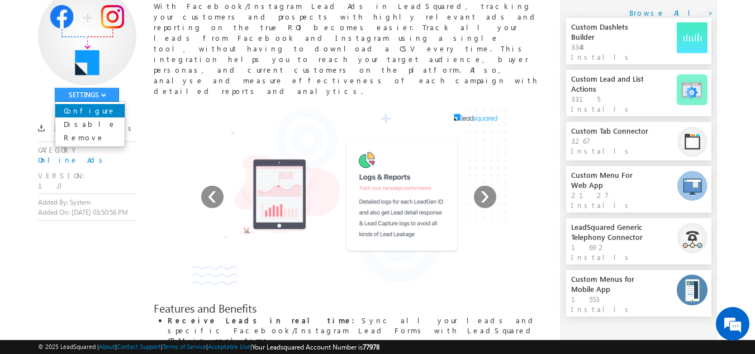 The height and width of the screenshot is (354, 755). I want to click on div: 1553 Installs, so click(611, 304).